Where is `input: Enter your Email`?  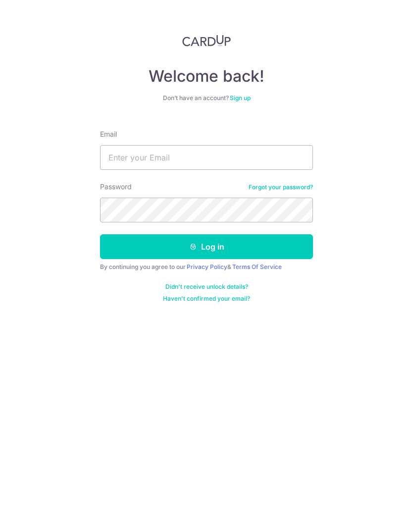 input: Enter your Email is located at coordinates (207, 158).